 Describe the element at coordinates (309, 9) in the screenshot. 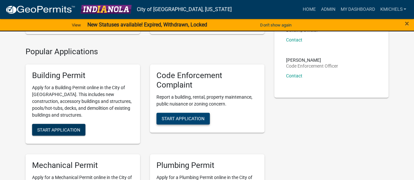

I see `a: Home` at that location.